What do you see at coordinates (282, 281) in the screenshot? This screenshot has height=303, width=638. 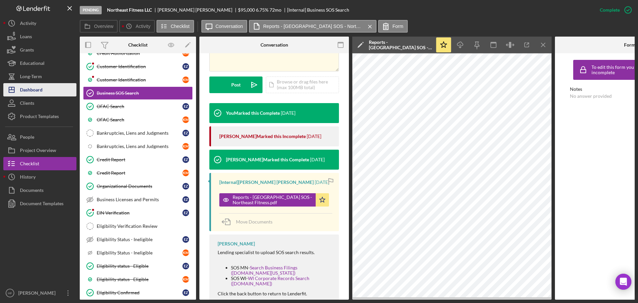 I see `li: SOS WI-` at bounding box center [282, 281].